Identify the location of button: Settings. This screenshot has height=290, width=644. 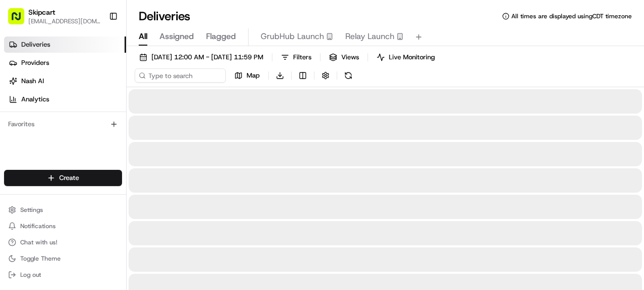
(63, 210).